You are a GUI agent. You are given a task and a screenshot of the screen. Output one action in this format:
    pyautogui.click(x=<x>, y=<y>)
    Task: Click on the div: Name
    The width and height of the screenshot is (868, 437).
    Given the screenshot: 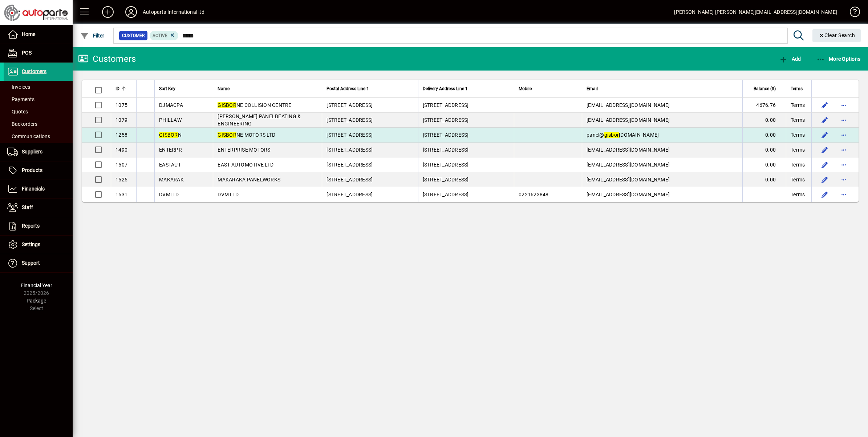 What is the action you would take?
    pyautogui.click(x=267, y=89)
    